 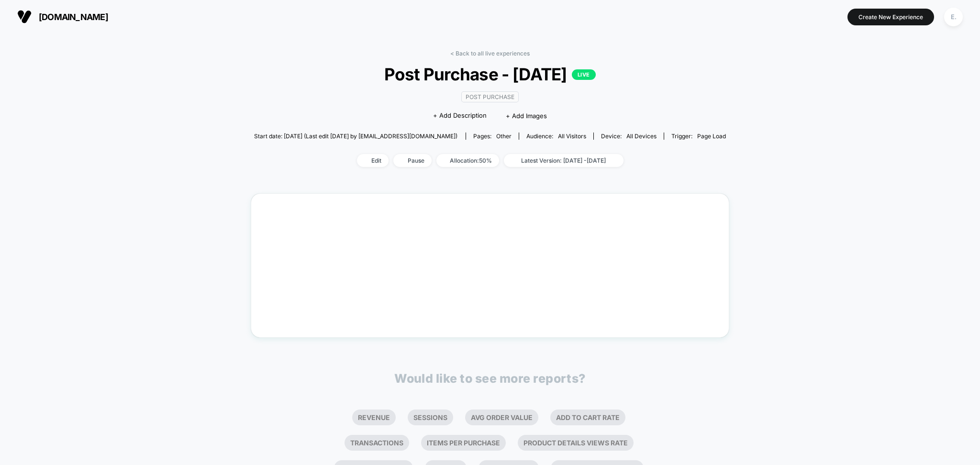 What do you see at coordinates (698, 136) in the screenshot?
I see `div: Trigger:` at bounding box center [698, 136].